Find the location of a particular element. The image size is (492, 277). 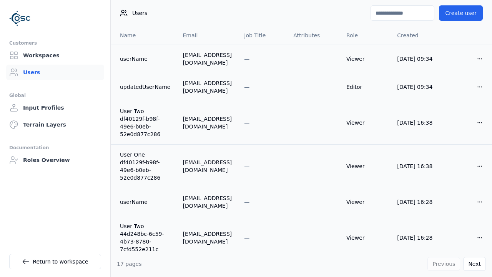

button: Create user is located at coordinates (461, 13).